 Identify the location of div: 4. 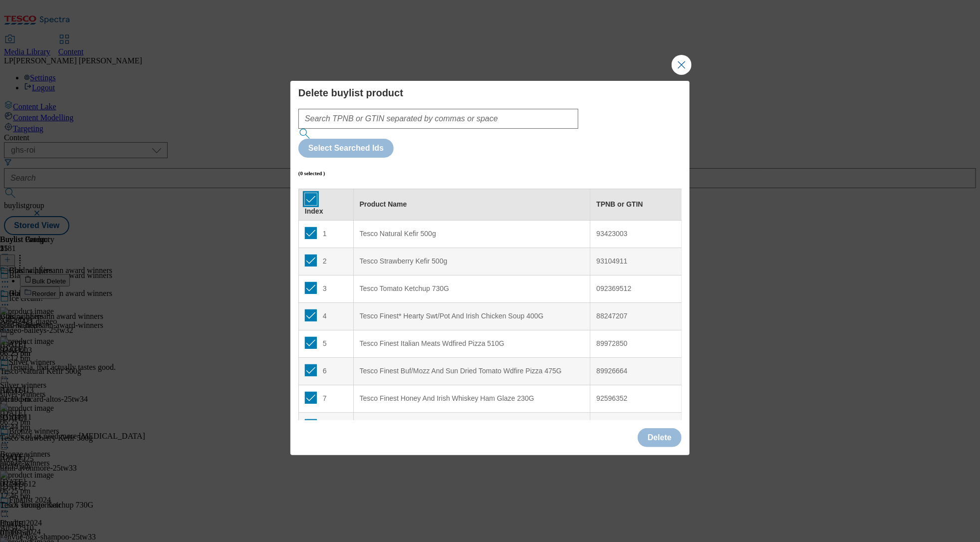
(326, 317).